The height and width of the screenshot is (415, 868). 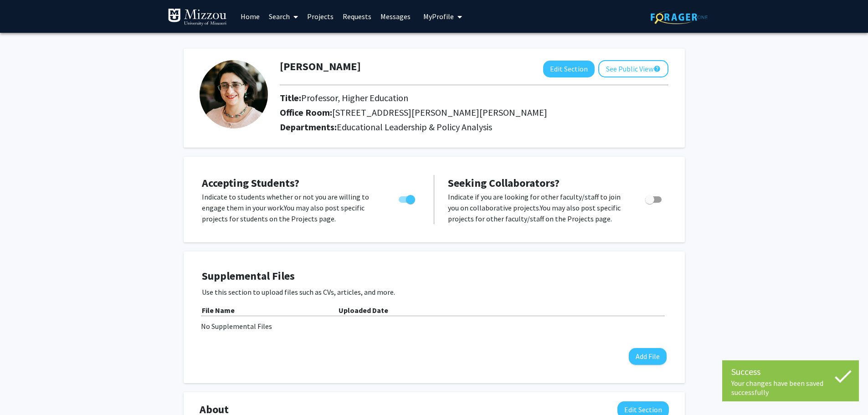 I want to click on img: Profile Picture, so click(x=234, y=94).